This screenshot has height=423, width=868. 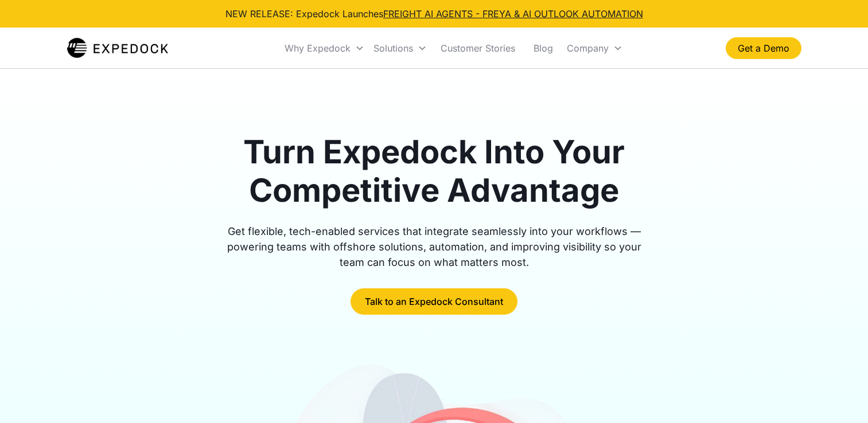 What do you see at coordinates (118, 48) in the screenshot?
I see `a: home` at bounding box center [118, 48].